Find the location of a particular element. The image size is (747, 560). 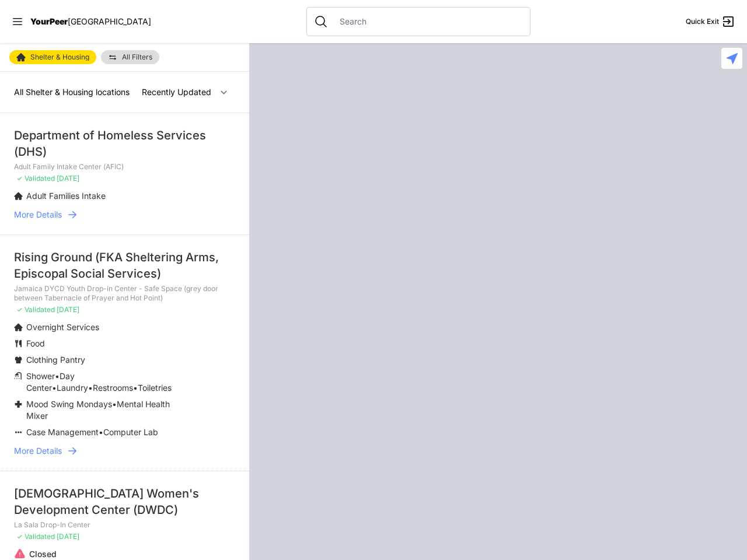

span: YourPeer is located at coordinates (49, 21).